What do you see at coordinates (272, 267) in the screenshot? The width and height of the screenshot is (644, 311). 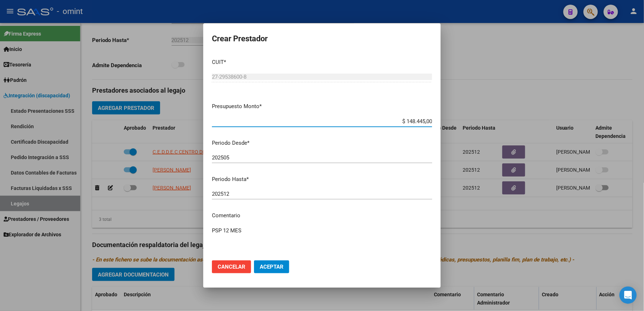 I see `button: Aceptar` at bounding box center [272, 267].